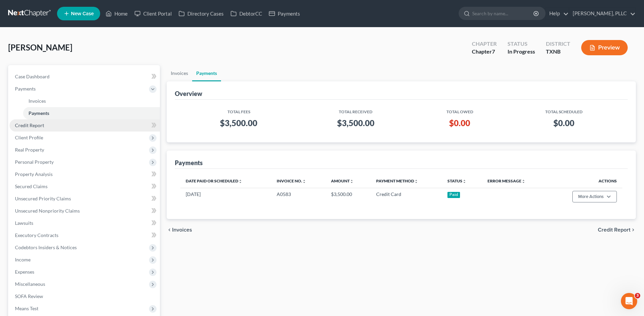 Image resolution: width=644 pixels, height=316 pixels. Describe the element at coordinates (188, 93) in the screenshot. I see `div: Overview` at that location.